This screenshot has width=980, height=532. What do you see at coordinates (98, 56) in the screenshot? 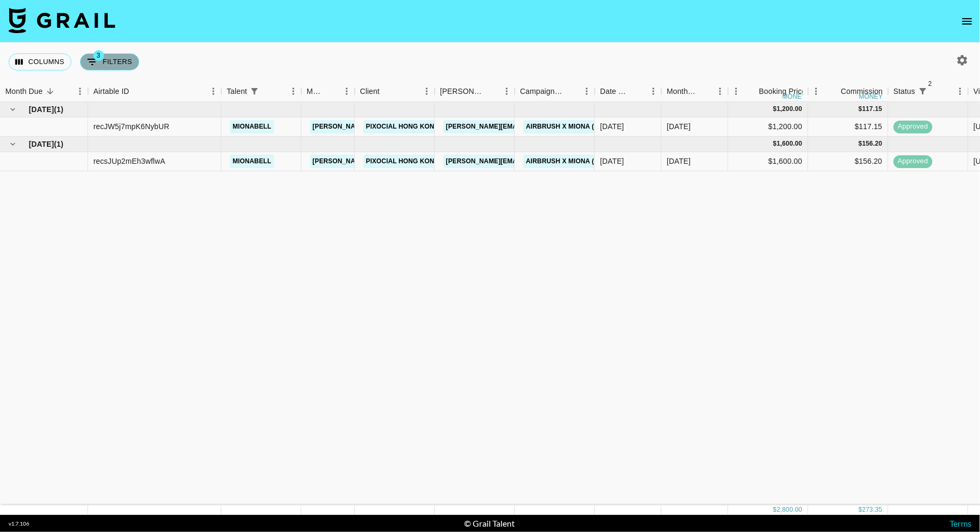
I see `span: 3` at bounding box center [98, 56].